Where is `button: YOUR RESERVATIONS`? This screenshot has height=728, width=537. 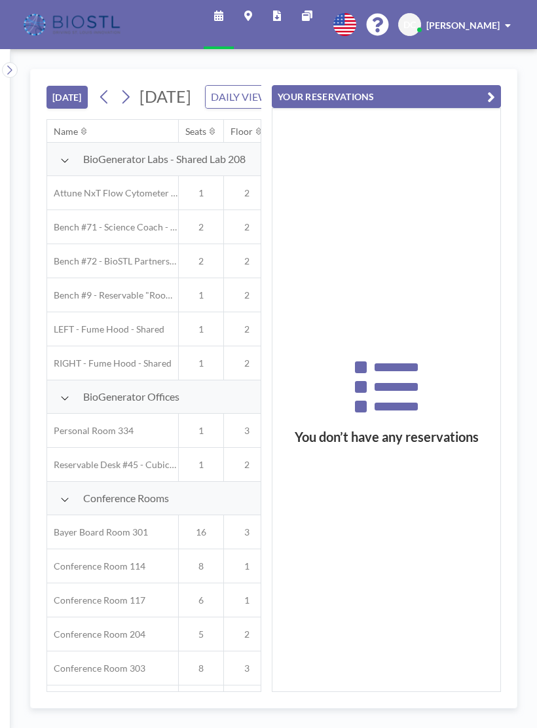
button: YOUR RESERVATIONS is located at coordinates (386, 96).